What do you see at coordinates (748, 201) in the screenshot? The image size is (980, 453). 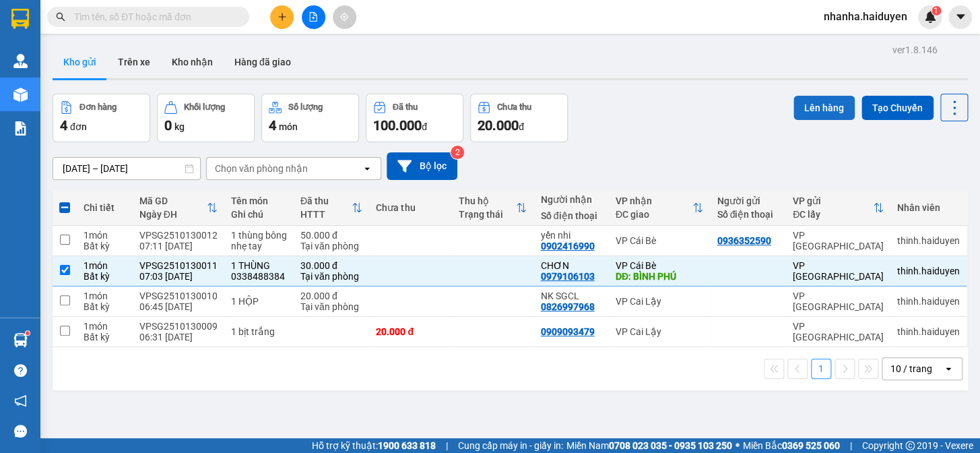 I see `div: Người gửi` at bounding box center [748, 201].